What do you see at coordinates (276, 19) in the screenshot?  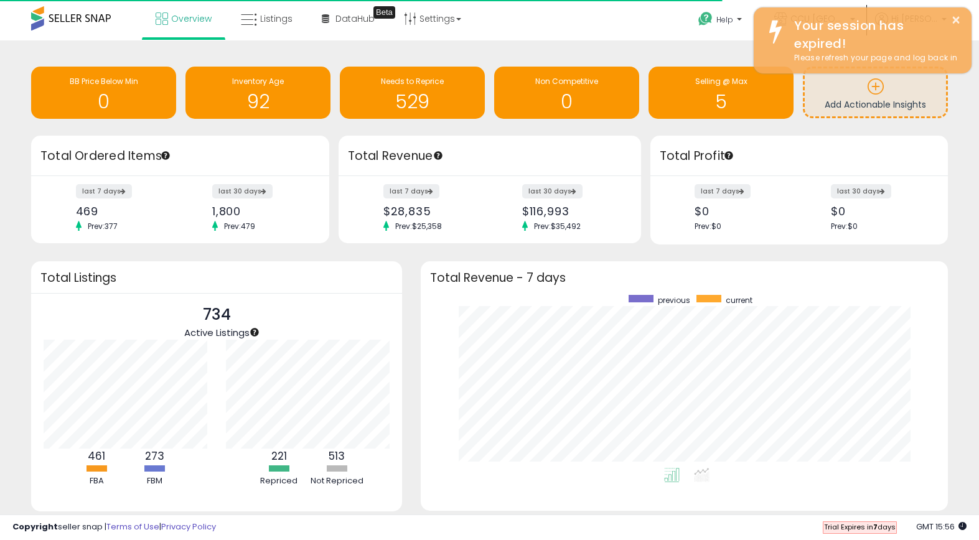 I see `span: Listings` at bounding box center [276, 19].